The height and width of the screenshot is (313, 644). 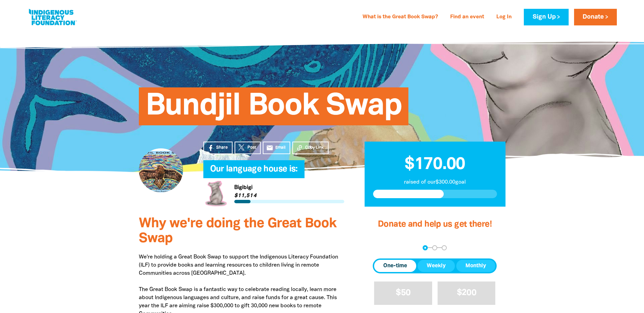 What do you see at coordinates (273, 109) in the screenshot?
I see `span: Bundjil Book Swap` at bounding box center [273, 109].